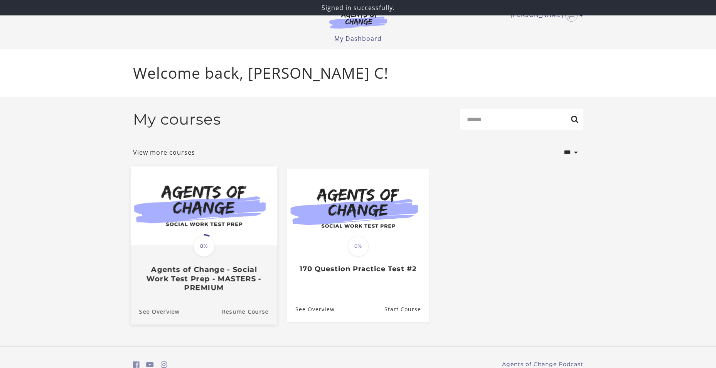 This screenshot has width=716, height=368. Describe the element at coordinates (177, 119) in the screenshot. I see `h2: My courses` at that location.